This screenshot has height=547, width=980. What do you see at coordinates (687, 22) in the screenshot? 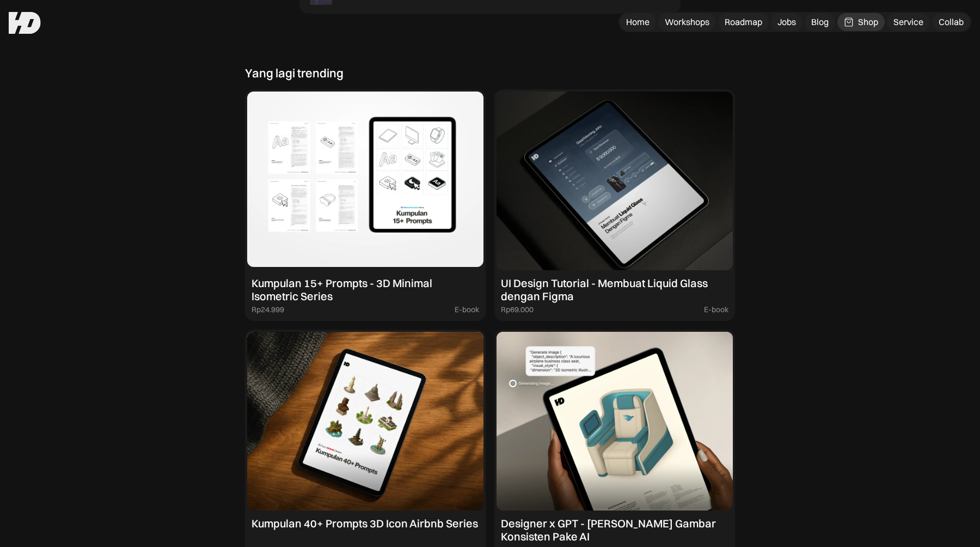
I see `div: Workshops` at bounding box center [687, 22].